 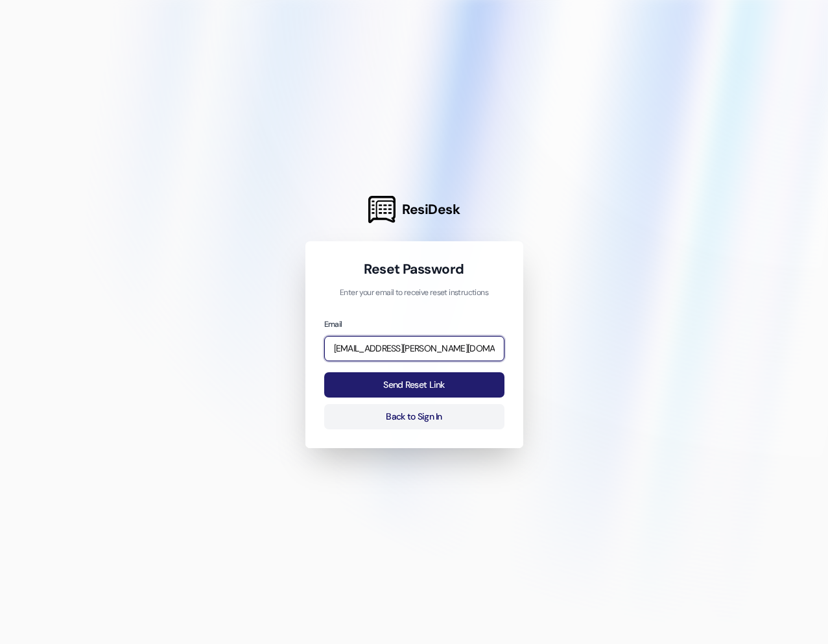 What do you see at coordinates (382, 210) in the screenshot?
I see `img: ResiDesk Logo` at bounding box center [382, 210].